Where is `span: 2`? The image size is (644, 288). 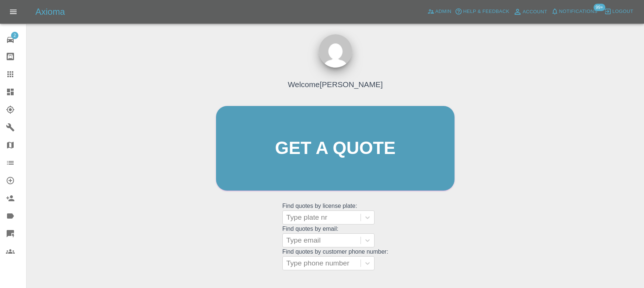 span: 2 is located at coordinates (15, 35).